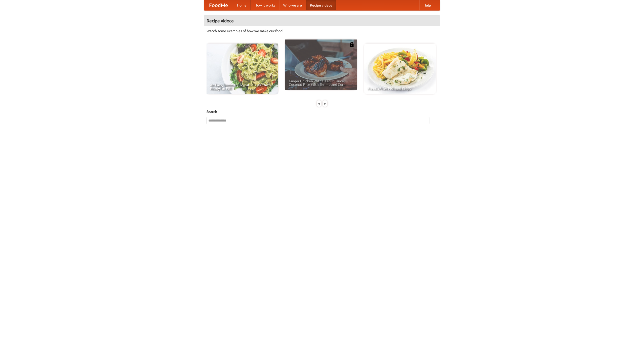 The image size is (644, 356). Describe the element at coordinates (218, 5) in the screenshot. I see `a: FoodMe` at that location.